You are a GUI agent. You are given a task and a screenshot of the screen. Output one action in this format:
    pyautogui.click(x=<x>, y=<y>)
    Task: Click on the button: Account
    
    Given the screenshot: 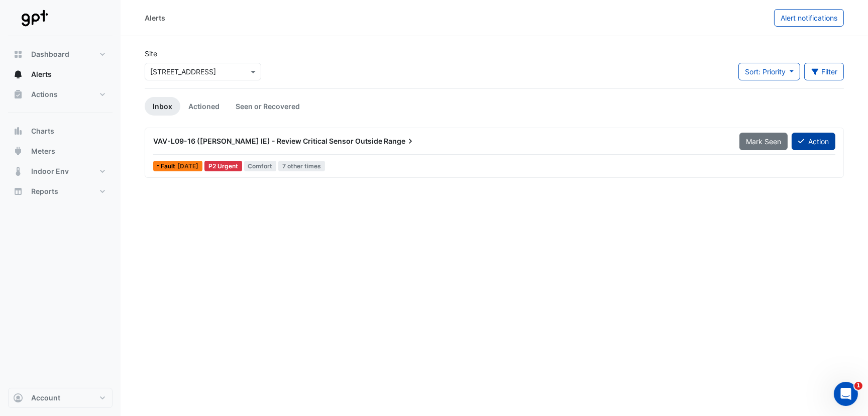 What is the action you would take?
    pyautogui.click(x=60, y=398)
    